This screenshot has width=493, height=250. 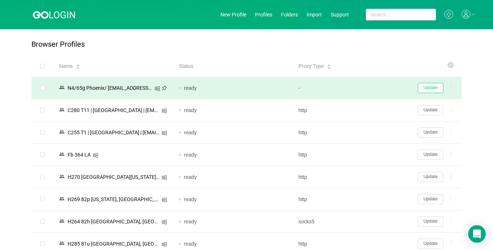 I want to click on td: socks5, so click(x=353, y=222).